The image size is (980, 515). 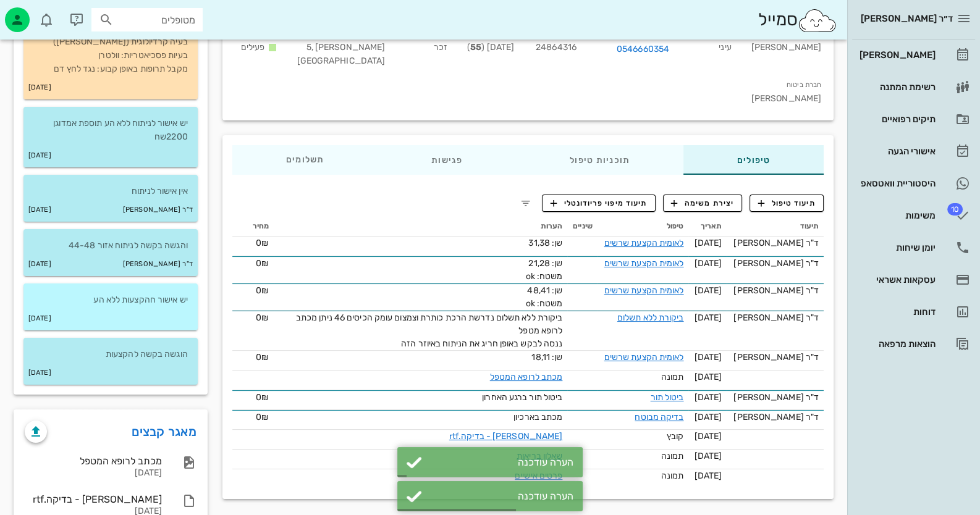 What do you see at coordinates (817, 21) in the screenshot?
I see `img: SmileCloud logo` at bounding box center [817, 21].